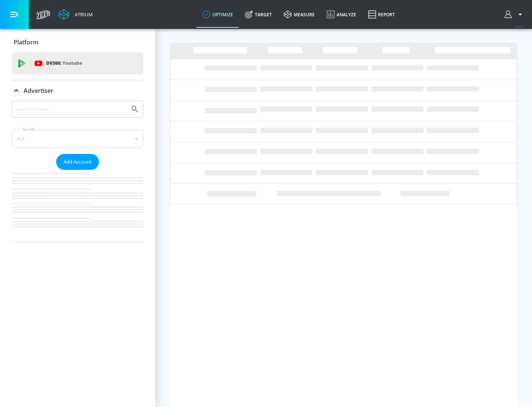 This screenshot has height=407, width=532. Describe the element at coordinates (82, 14) in the screenshot. I see `div: Atrium` at that location.